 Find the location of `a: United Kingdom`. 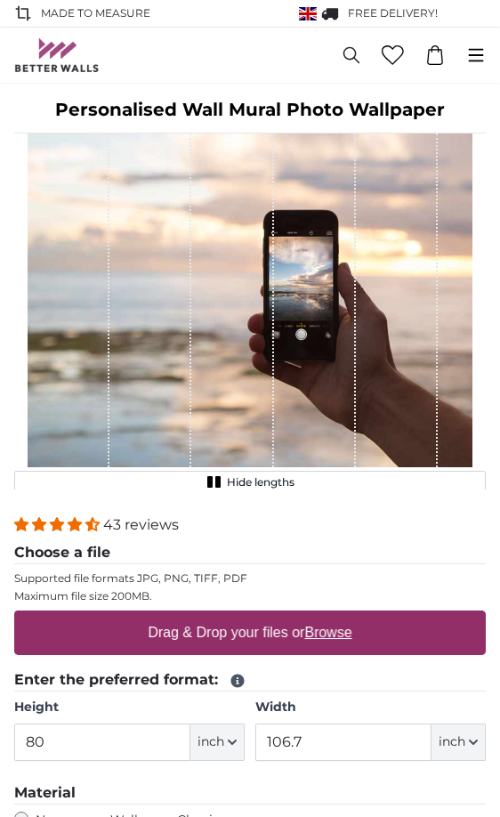

a: United Kingdom is located at coordinates (308, 13).